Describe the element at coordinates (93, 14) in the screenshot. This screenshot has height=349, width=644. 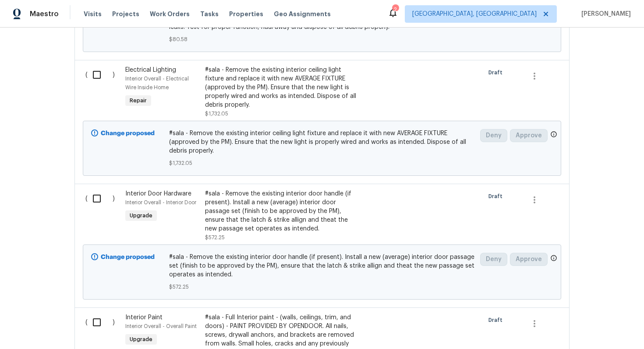
I see `span: Visits` at that location.